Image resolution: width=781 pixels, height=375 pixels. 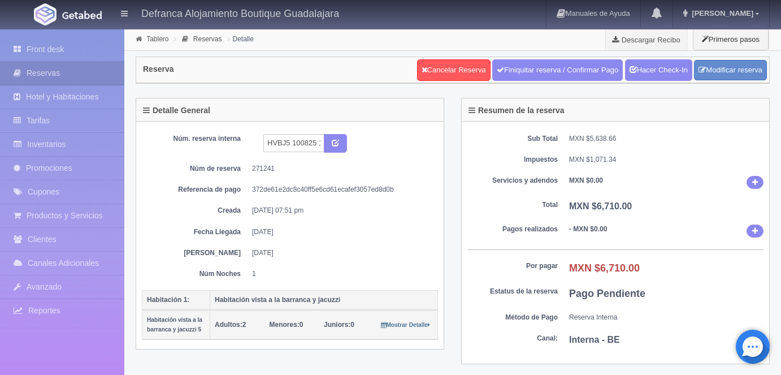 What do you see at coordinates (607, 293) in the screenshot?
I see `b: Pago Pendiente` at bounding box center [607, 293].